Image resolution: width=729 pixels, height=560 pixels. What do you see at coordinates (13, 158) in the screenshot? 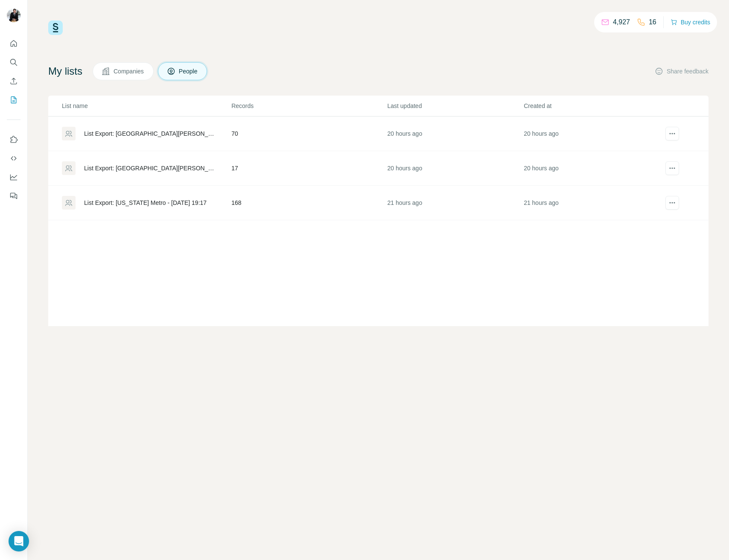
I see `button: Use Surfe API` at bounding box center [13, 158].